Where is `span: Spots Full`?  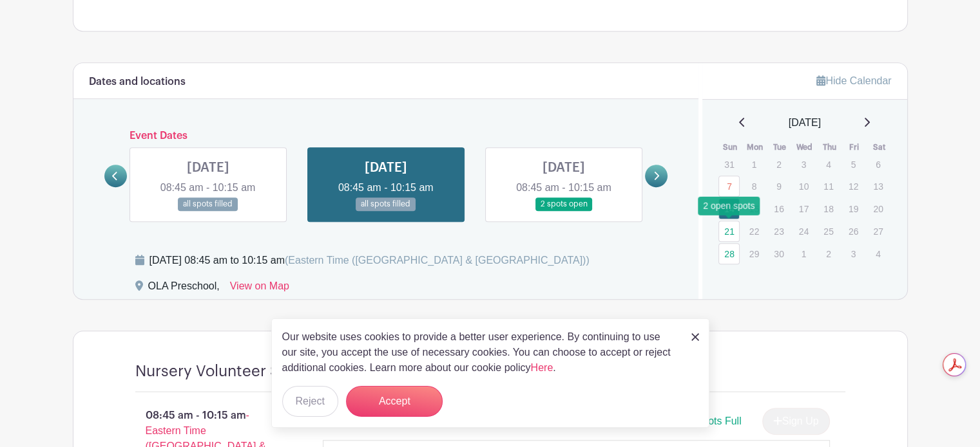 span: Spots Full is located at coordinates (718, 421).